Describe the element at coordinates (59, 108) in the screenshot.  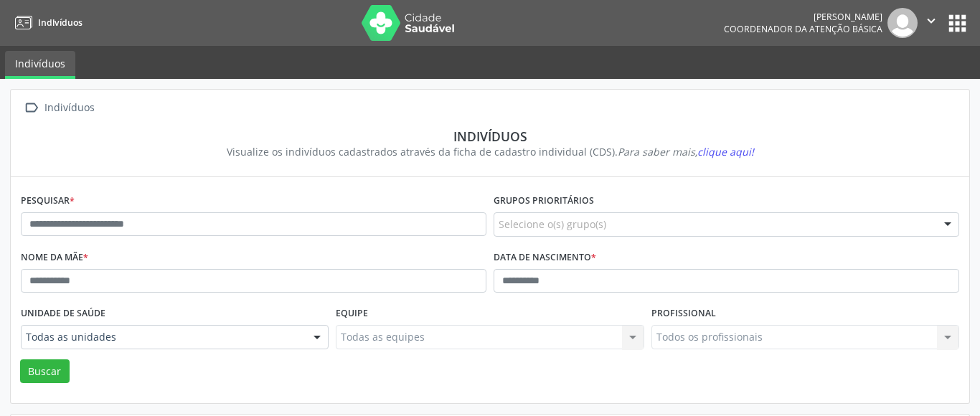
I see `a:  Indivíduos` at that location.